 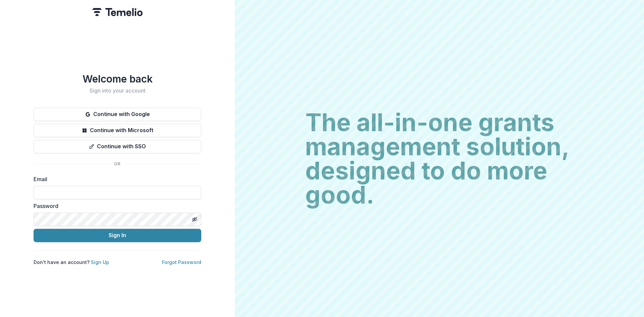 I want to click on a: Sign Up, so click(x=100, y=262).